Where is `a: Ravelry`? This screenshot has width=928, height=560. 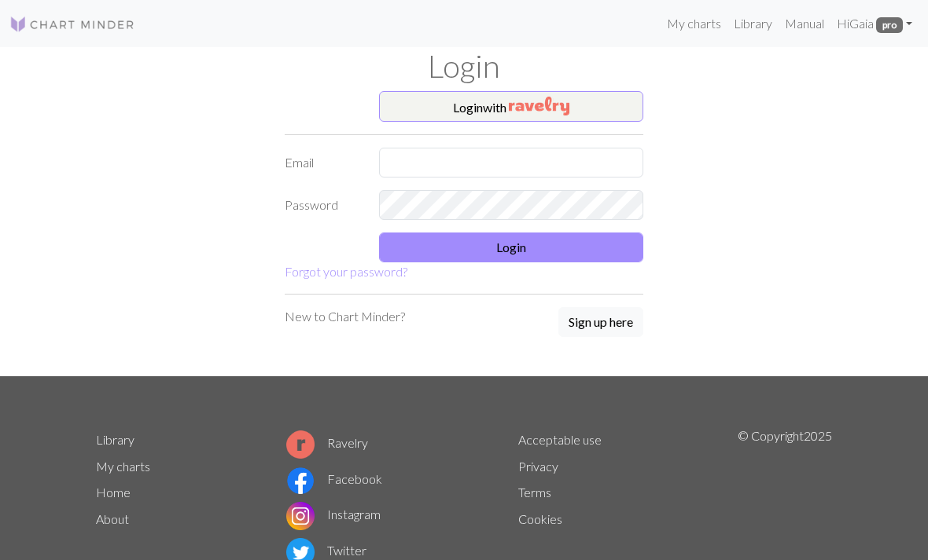 a: Ravelry is located at coordinates (327, 442).